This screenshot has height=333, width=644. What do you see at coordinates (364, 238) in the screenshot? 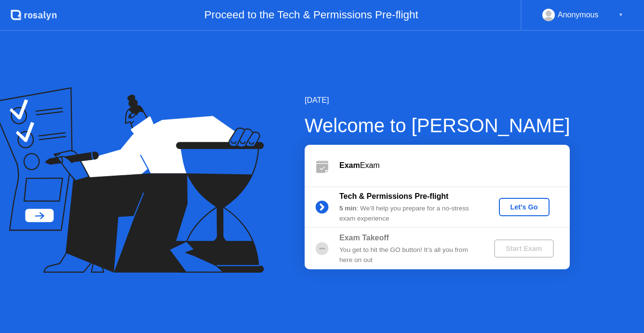
I see `b: Exam Takeoff` at bounding box center [364, 238].